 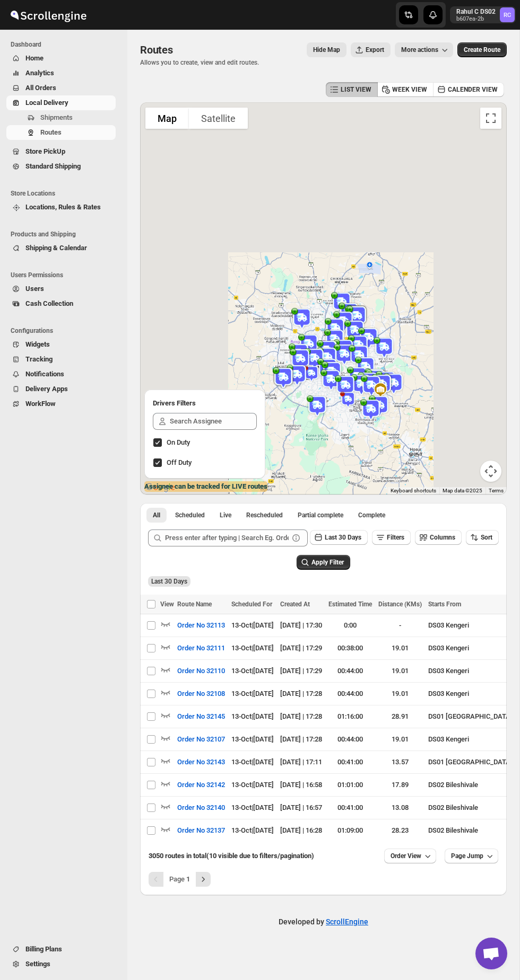 I want to click on a: ScrollEngine, so click(x=347, y=922).